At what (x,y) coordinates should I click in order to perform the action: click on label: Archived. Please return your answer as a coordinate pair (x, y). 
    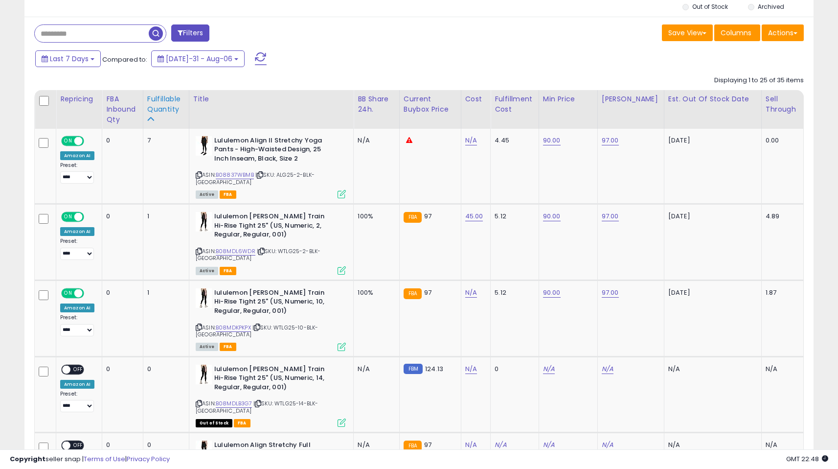
    Looking at the image, I should click on (771, 6).